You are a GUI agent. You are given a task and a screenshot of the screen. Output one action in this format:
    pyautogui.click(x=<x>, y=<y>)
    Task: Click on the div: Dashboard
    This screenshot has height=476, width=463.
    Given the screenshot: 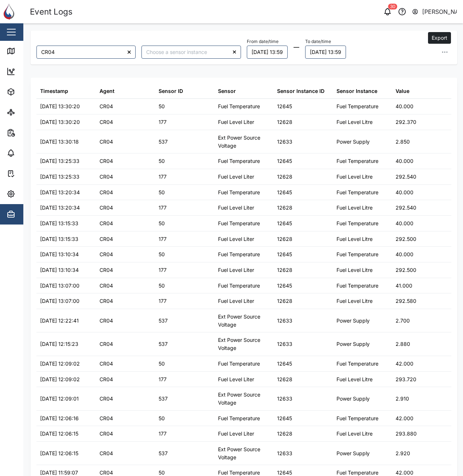 What is the action you would take?
    pyautogui.click(x=35, y=71)
    